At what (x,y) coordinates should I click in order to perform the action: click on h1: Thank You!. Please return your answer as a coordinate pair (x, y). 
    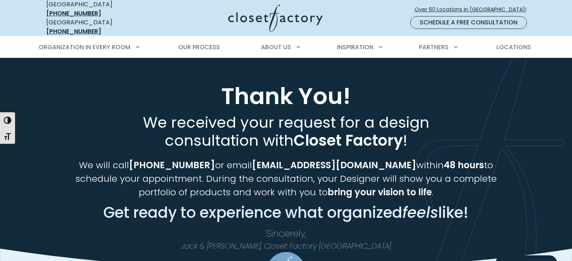
    Looking at the image, I should click on (286, 96).